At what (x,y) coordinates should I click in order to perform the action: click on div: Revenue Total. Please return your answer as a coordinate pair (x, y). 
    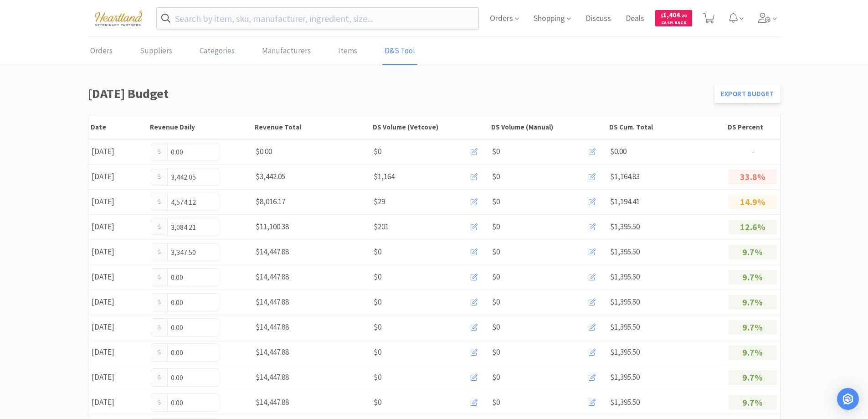
    Looking at the image, I should click on (312, 127).